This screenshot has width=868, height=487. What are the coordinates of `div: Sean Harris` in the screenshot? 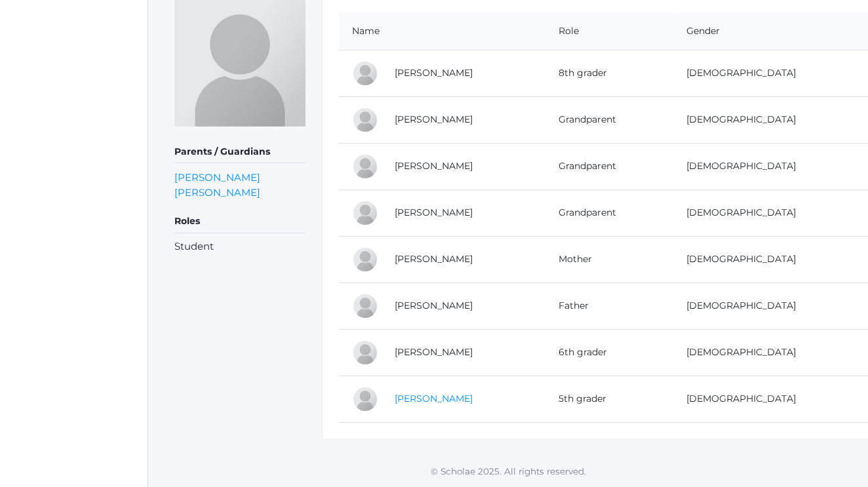 It's located at (365, 306).